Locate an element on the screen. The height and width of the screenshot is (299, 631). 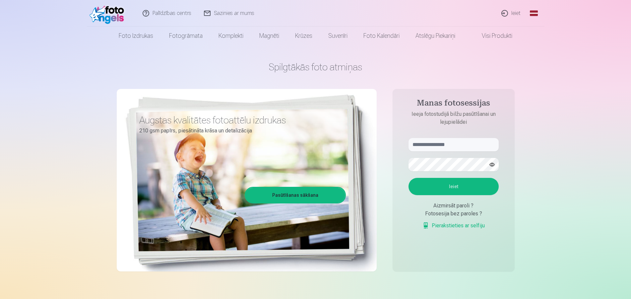
a: Magnēti is located at coordinates (269, 36).